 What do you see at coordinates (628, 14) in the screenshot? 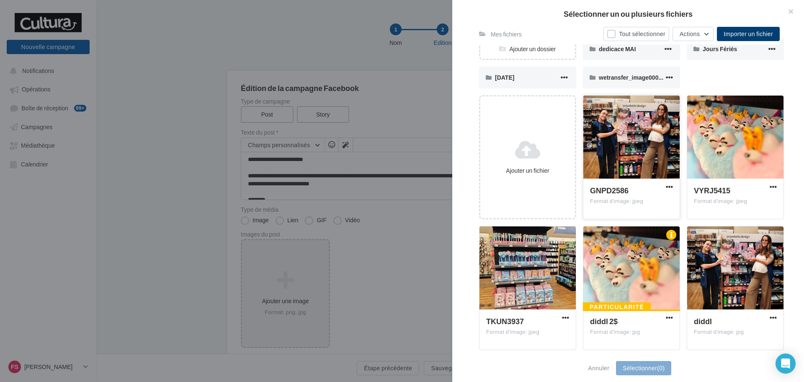
I see `h2: Sélectionner un ou plusieurs fichiers` at bounding box center [628, 14].